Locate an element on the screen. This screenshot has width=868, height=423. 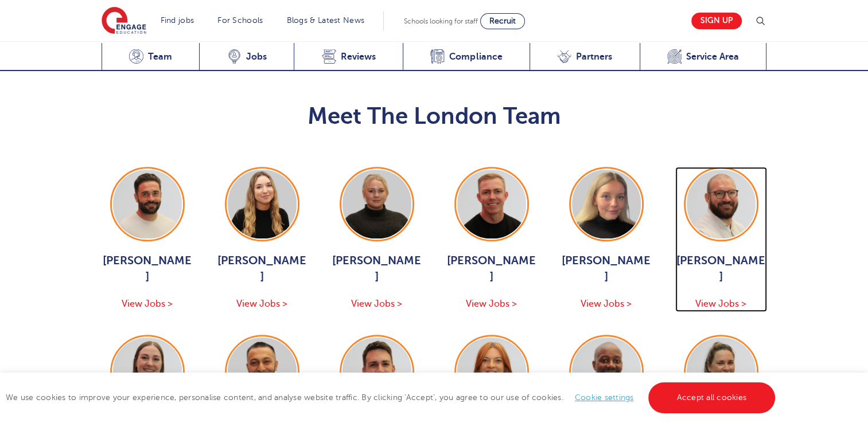
span: Service Area is located at coordinates (713, 56).